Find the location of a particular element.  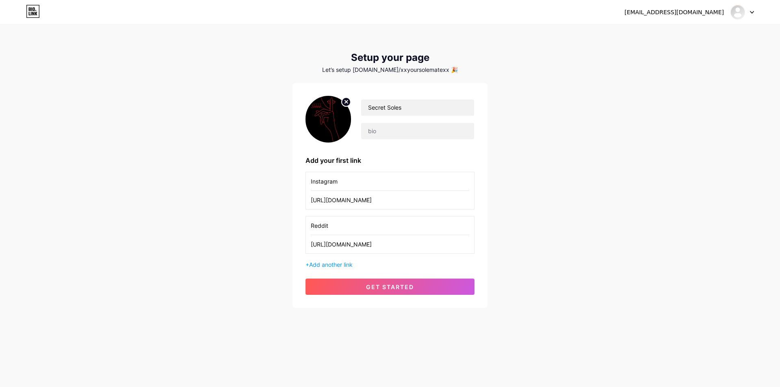

img: profile pic is located at coordinates (328, 119).